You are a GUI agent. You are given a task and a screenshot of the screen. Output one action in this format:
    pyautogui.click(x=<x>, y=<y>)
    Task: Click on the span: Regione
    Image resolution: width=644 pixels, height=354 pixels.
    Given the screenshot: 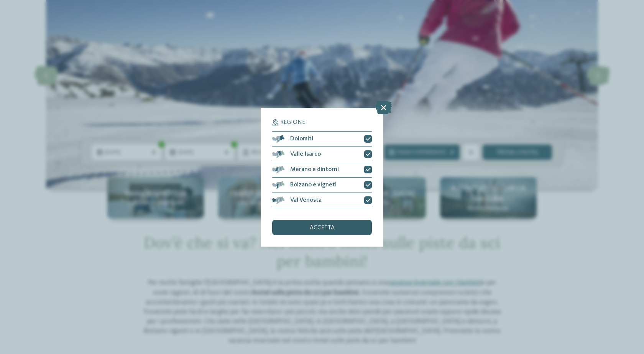 What is the action you would take?
    pyautogui.click(x=292, y=122)
    